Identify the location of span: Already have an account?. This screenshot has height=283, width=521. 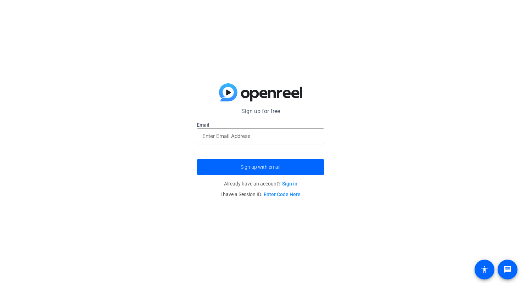
(261, 184).